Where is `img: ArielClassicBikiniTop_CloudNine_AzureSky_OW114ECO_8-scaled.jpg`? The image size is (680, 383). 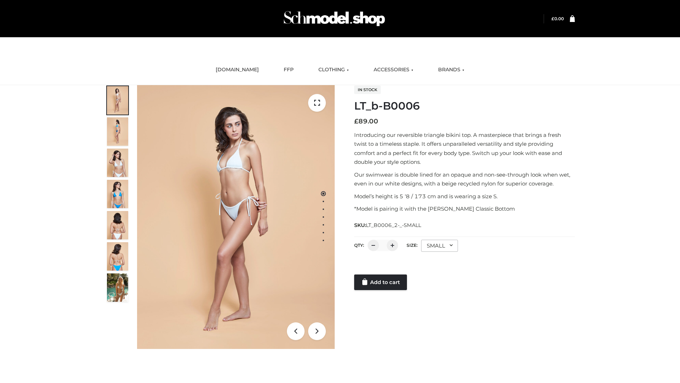 img: ArielClassicBikiniTop_CloudNine_AzureSky_OW114ECO_8-scaled.jpg is located at coordinates (118, 256).